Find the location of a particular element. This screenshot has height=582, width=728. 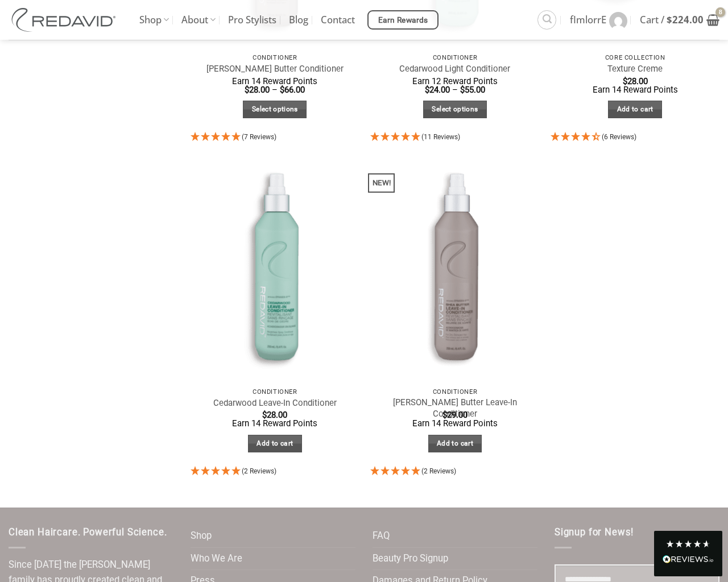

p: Core Collection is located at coordinates (634, 58).